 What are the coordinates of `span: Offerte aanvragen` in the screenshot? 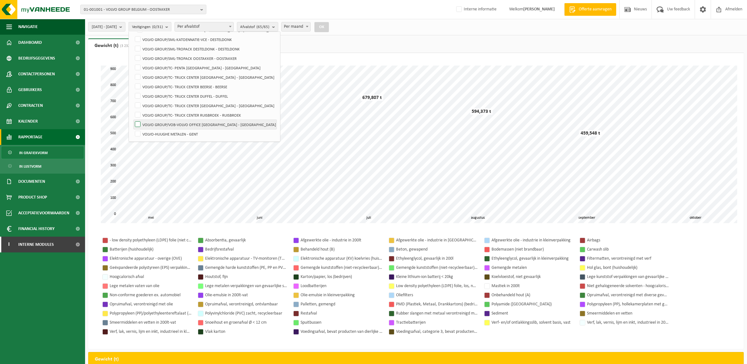 It's located at (595, 9).